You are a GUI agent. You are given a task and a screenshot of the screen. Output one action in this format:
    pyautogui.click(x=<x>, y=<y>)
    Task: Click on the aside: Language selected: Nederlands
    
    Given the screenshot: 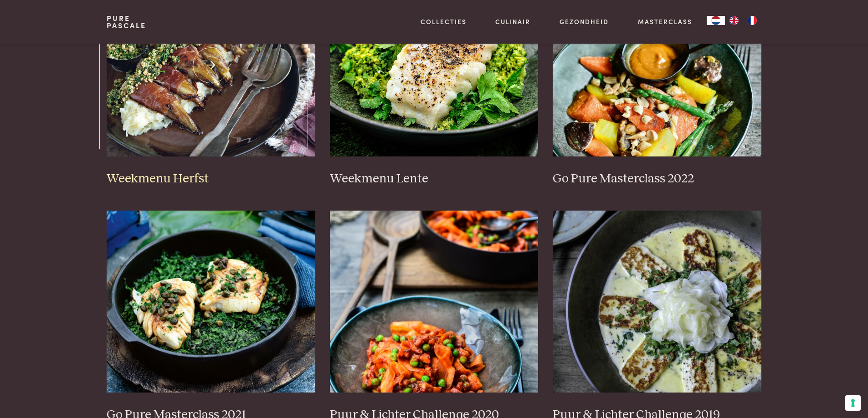 What is the action you would take?
    pyautogui.click(x=734, y=20)
    